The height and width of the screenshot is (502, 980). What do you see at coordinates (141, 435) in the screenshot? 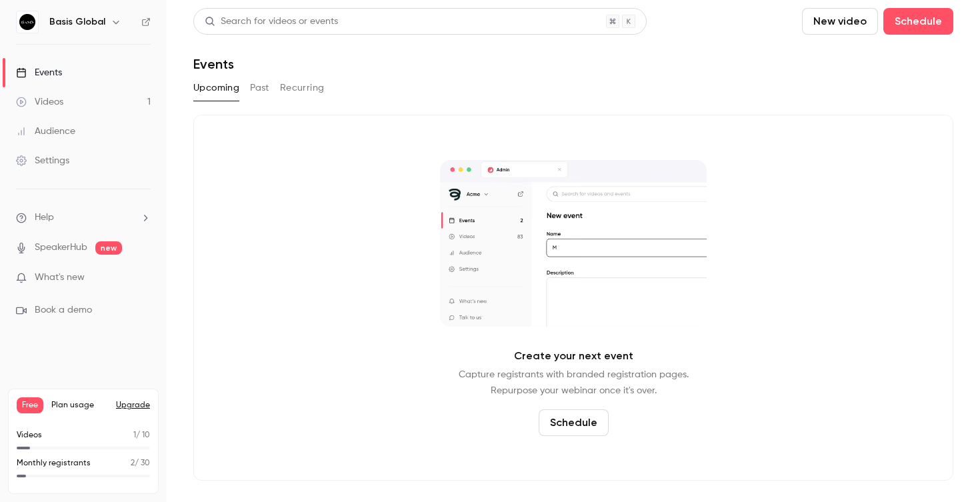
I see `p: / 10` at bounding box center [141, 435].